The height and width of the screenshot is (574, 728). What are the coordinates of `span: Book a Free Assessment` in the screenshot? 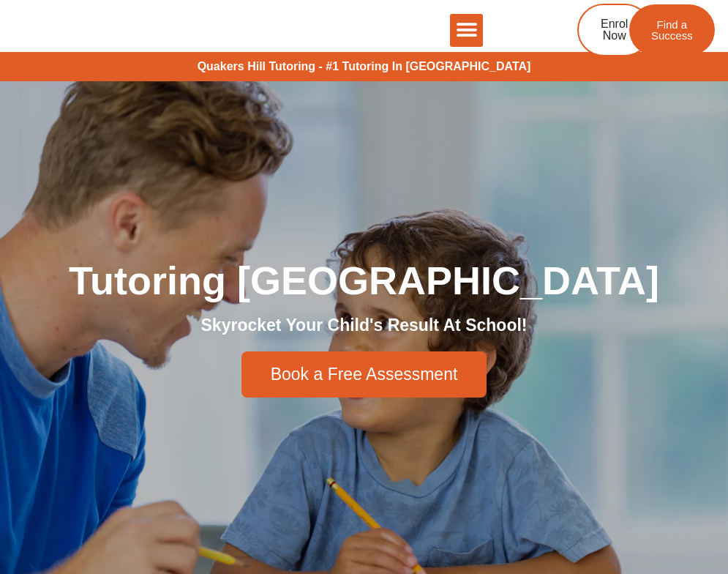 It's located at (364, 375).